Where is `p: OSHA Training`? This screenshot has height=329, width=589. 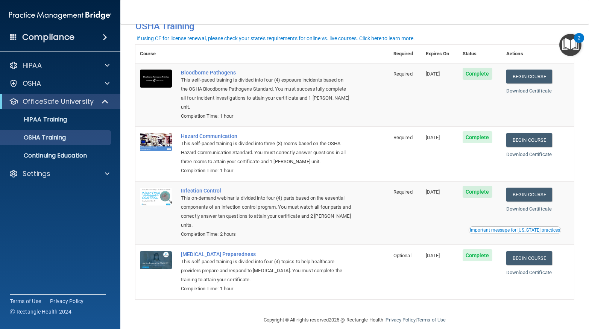 p: OSHA Training is located at coordinates (35, 138).